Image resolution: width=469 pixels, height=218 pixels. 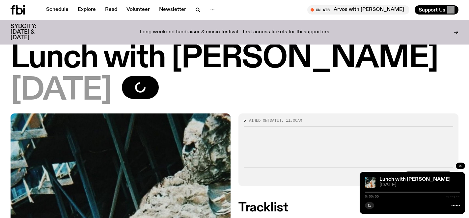 I want to click on a: Volunteer, so click(x=138, y=10).